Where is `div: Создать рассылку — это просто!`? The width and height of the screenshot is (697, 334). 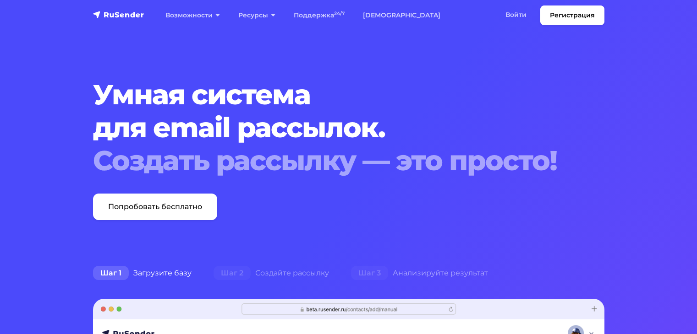
div: Создать рассылку — это просто! is located at coordinates (327, 161).